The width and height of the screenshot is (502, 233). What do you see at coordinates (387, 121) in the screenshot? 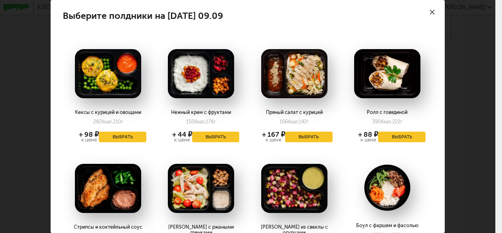
I see `div: 390 222` at bounding box center [387, 121].